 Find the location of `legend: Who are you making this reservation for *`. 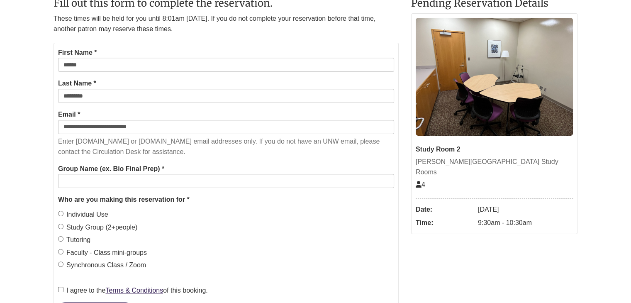

legend: Who are you making this reservation for * is located at coordinates (226, 200).